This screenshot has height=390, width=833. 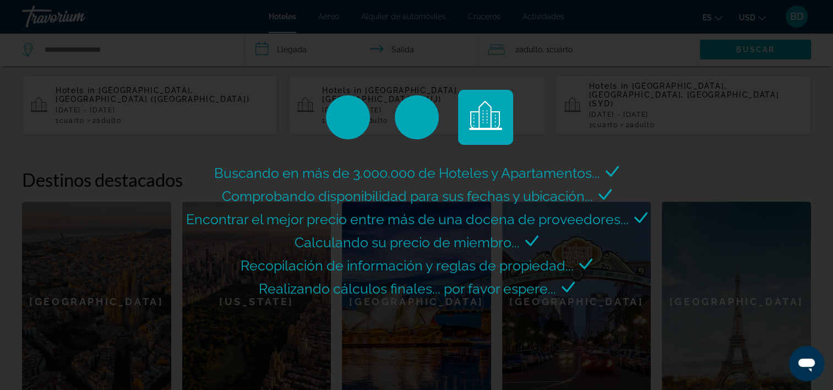 I want to click on span: Encontrar el mejor precio entre más de una docena de proveedores..., so click(x=408, y=219).